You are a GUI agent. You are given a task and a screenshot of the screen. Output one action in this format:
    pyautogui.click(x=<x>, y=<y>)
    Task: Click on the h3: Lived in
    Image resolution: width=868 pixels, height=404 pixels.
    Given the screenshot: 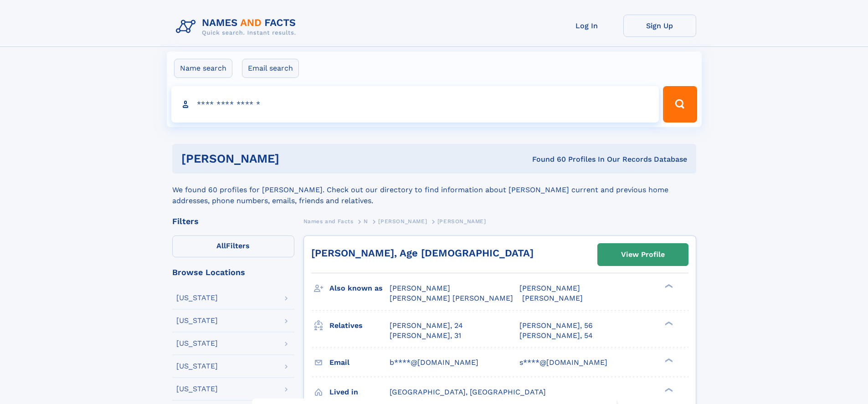 What is the action you would take?
    pyautogui.click(x=360, y=392)
    